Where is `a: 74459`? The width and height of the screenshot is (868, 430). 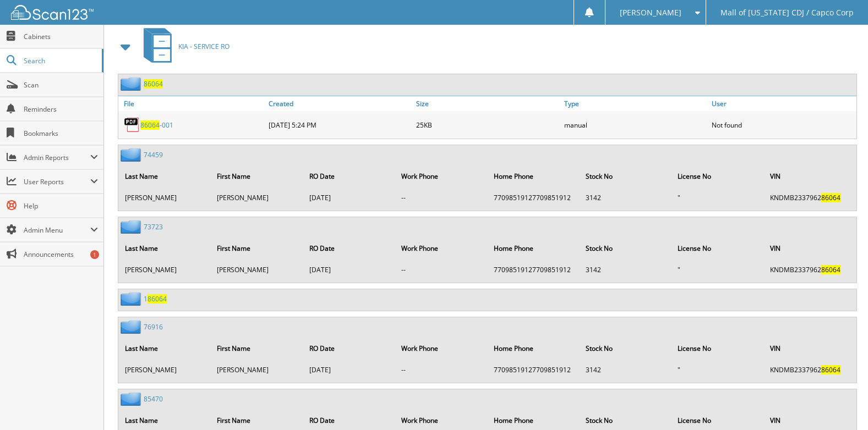 a: 74459 is located at coordinates (153, 154).